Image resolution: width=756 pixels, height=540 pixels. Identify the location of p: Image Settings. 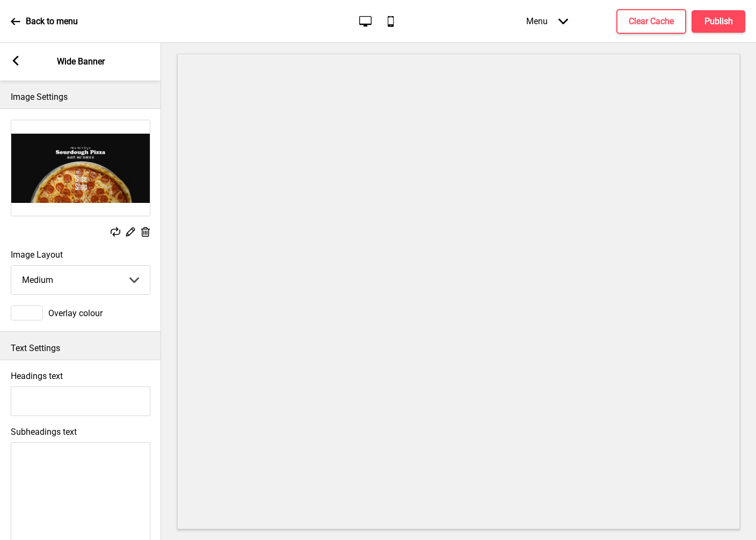
(81, 97).